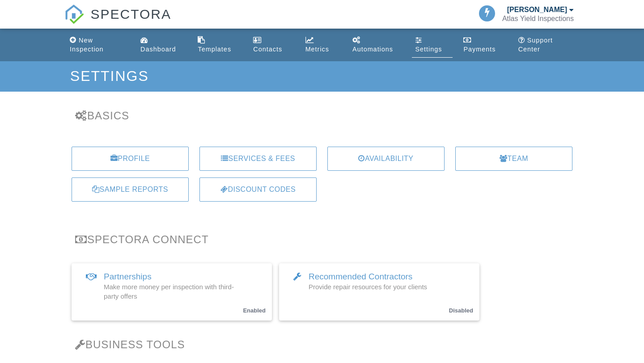 Image resolution: width=644 pixels, height=363 pixels. What do you see at coordinates (361, 276) in the screenshot?
I see `span: Recommended Contractors` at bounding box center [361, 276].